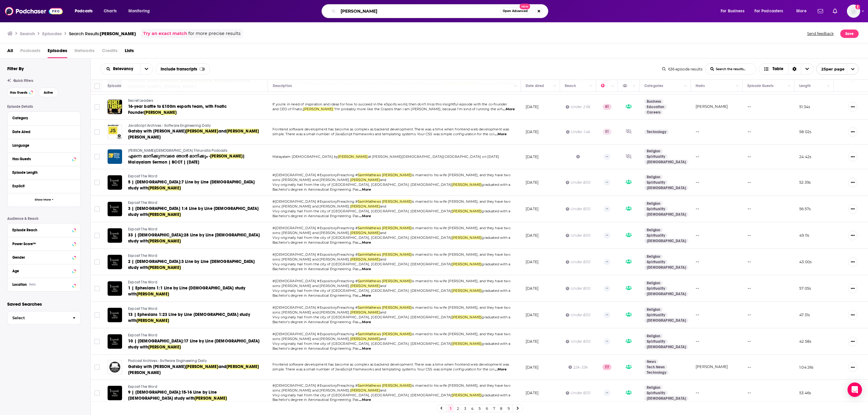 Image resolution: width=868 pixels, height=415 pixels. What do you see at coordinates (487, 409) in the screenshot?
I see `a: 6` at bounding box center [487, 409].